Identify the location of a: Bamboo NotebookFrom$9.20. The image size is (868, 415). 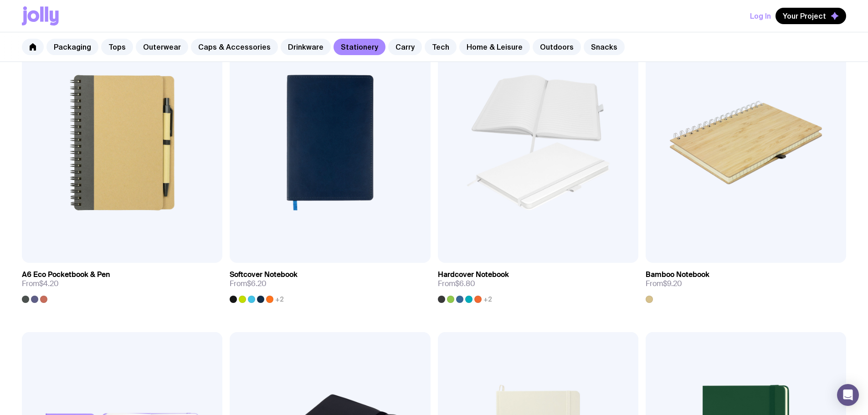
(746, 283).